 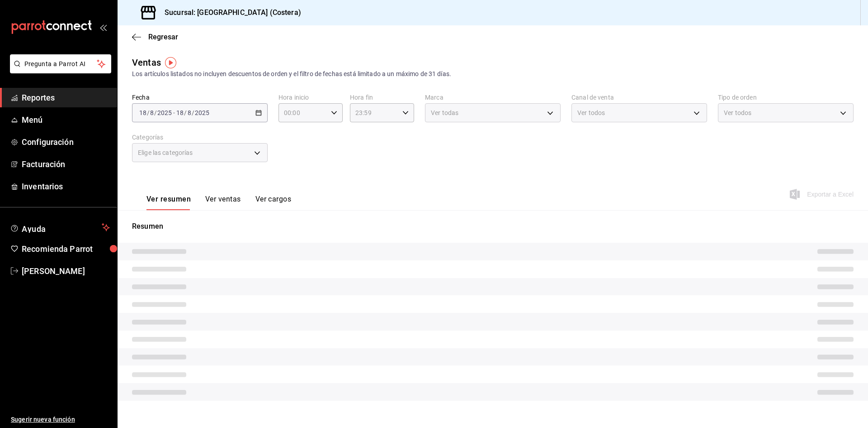 What do you see at coordinates (199, 137) in the screenshot?
I see `label: Categorías` at bounding box center [199, 137].